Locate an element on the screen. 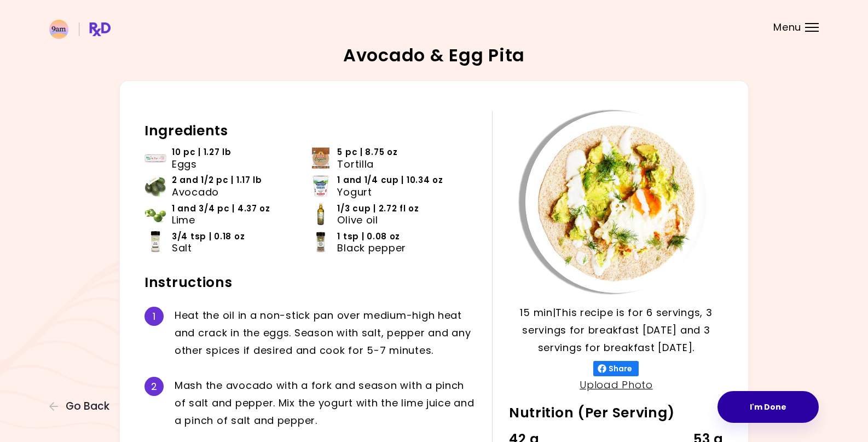 This screenshot has height=442, width=868. span: Yogurt is located at coordinates (354, 192).